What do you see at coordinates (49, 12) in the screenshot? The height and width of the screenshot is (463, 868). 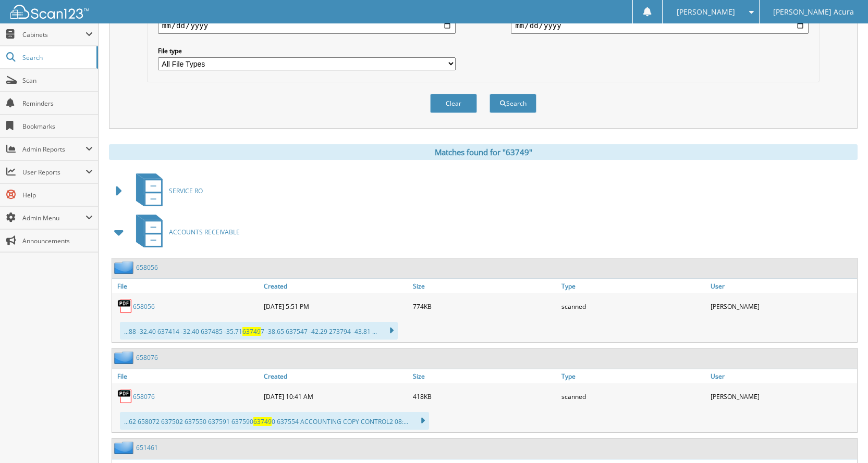 I see `img: scan123-logo-white.svg` at bounding box center [49, 12].